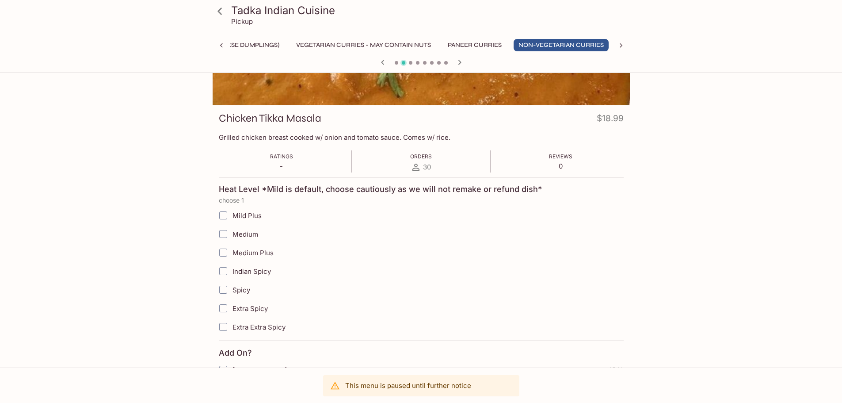 The width and height of the screenshot is (842, 403). What do you see at coordinates (610, 120) in the screenshot?
I see `h4: $18.99` at bounding box center [610, 120].